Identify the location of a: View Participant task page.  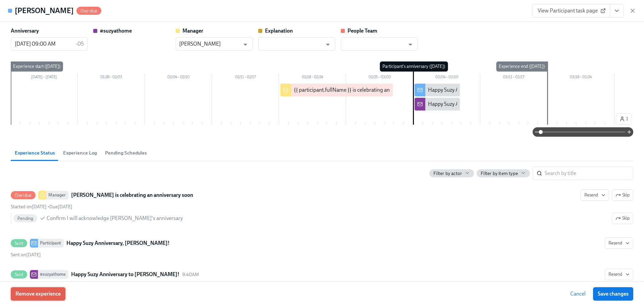
(571, 11).